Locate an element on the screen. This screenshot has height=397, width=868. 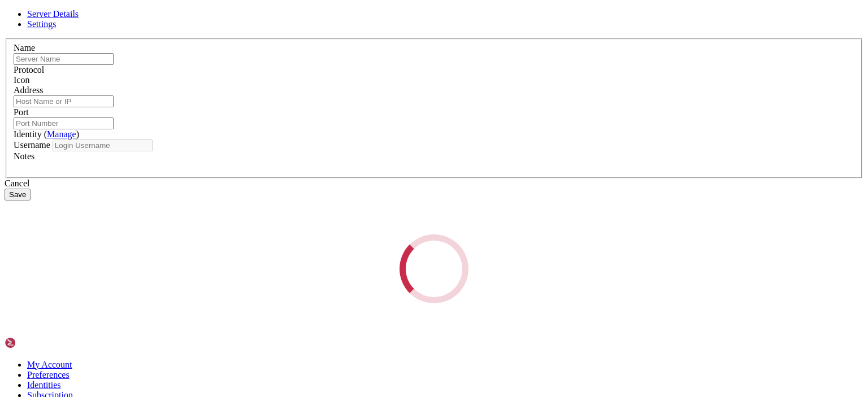
span: Server Details is located at coordinates (53, 14).